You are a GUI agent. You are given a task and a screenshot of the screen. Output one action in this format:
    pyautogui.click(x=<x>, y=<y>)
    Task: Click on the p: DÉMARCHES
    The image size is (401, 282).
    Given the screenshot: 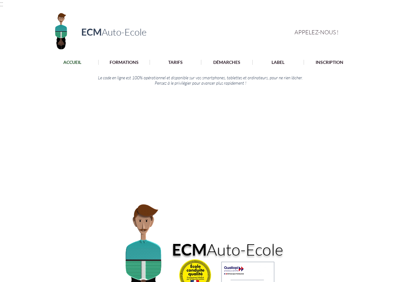 What is the action you would take?
    pyautogui.click(x=227, y=62)
    